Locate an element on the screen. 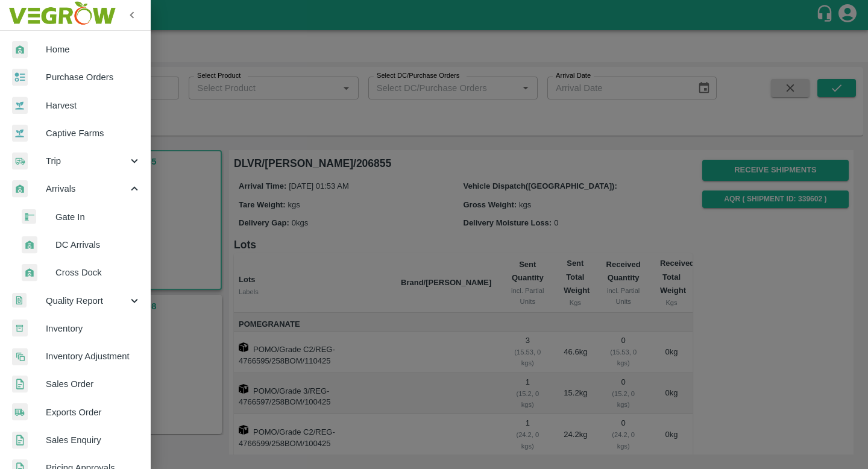 This screenshot has height=469, width=868. span: Arrivals is located at coordinates (87, 188).